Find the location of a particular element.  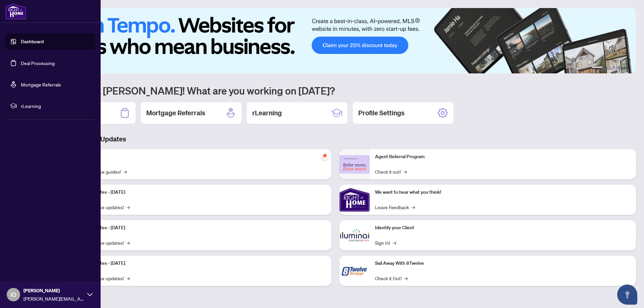

img: We want to hear what you think! is located at coordinates (354, 200).